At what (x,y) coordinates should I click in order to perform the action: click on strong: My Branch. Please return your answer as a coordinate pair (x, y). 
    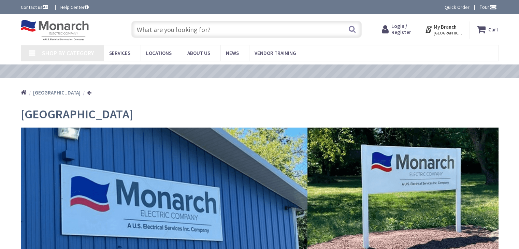
    Looking at the image, I should click on (445, 27).